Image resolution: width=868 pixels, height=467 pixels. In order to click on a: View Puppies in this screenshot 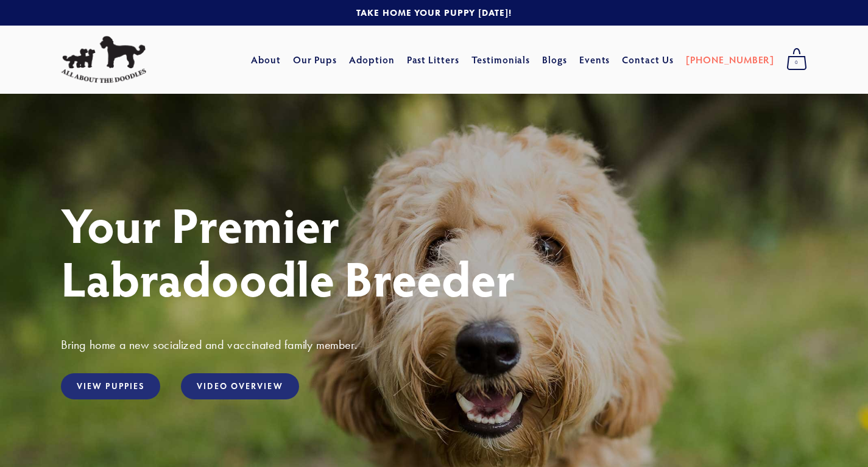, I will do `click(110, 386)`.